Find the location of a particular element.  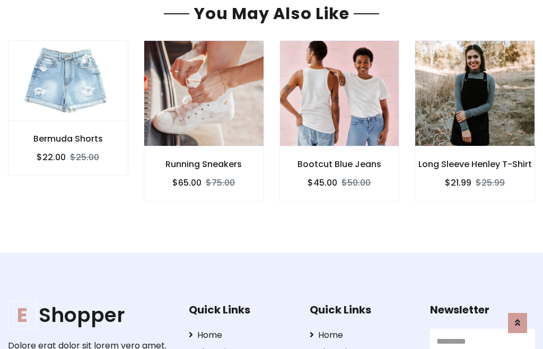

del: $25.00 is located at coordinates (84, 157).